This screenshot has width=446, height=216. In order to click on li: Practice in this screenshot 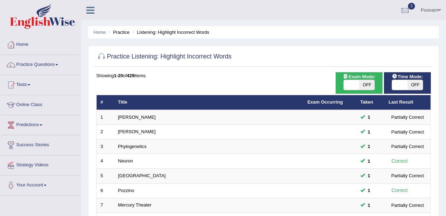, I will do `click(118, 32)`.